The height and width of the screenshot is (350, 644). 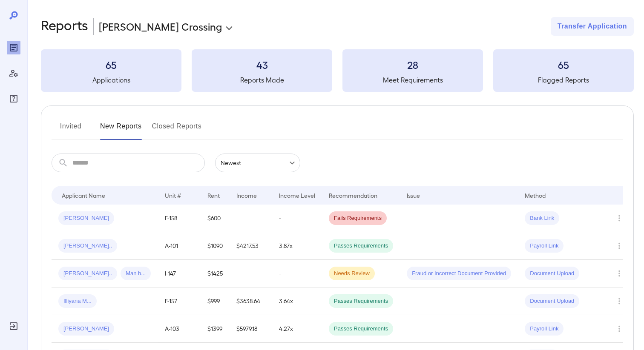 What do you see at coordinates (246, 195) in the screenshot?
I see `div: Income` at bounding box center [246, 195].